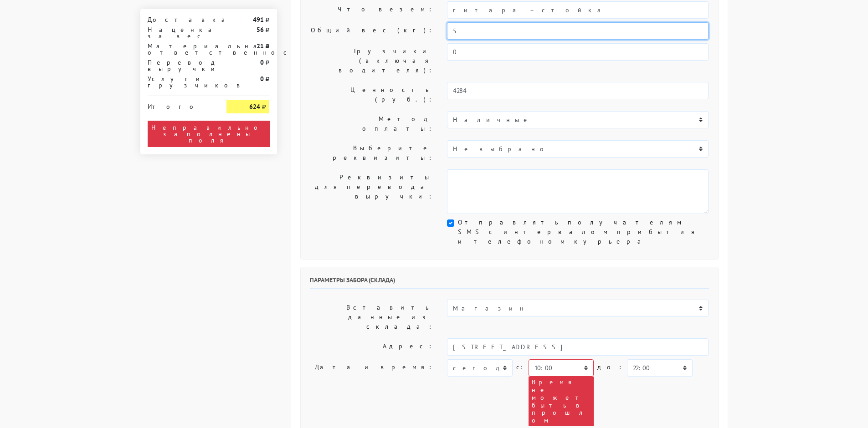  I want to click on div: Неправильно заполнены поля, so click(209, 134).